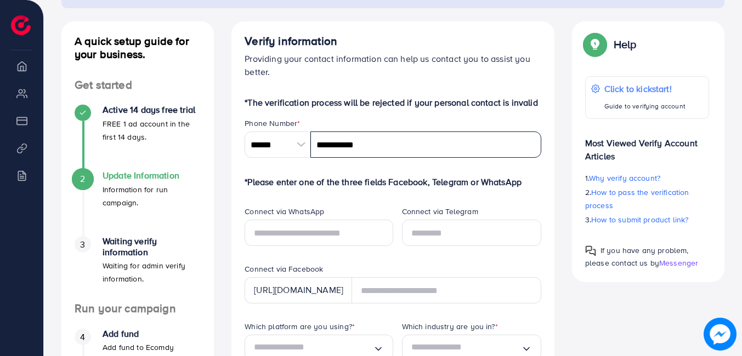 Image resolution: width=742 pixels, height=356 pixels. I want to click on h4: A quick setup guide for your business., so click(138, 48).